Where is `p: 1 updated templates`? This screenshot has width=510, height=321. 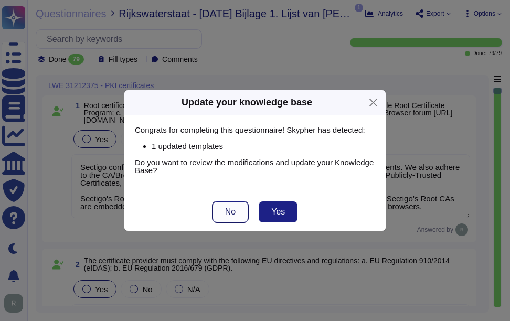
p: 1 updated templates is located at coordinates (264, 146).